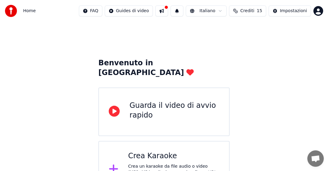  What do you see at coordinates (290, 11) in the screenshot?
I see `button: Impostazioni` at bounding box center [290, 11].